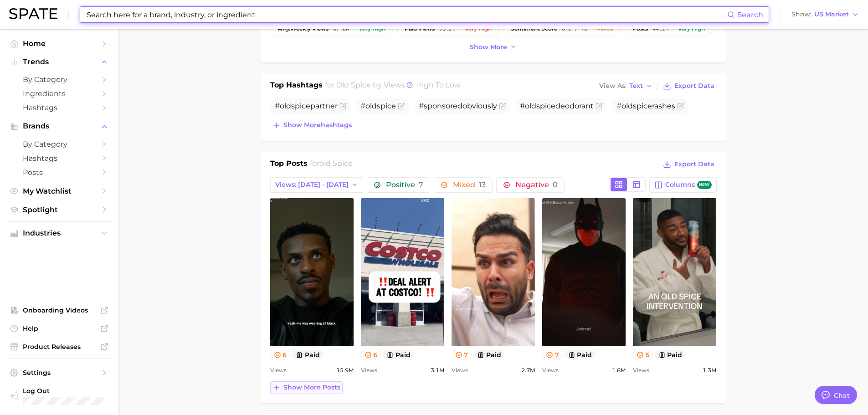 This screenshot has height=415, width=868. I want to click on button: Show more posts, so click(306, 387).